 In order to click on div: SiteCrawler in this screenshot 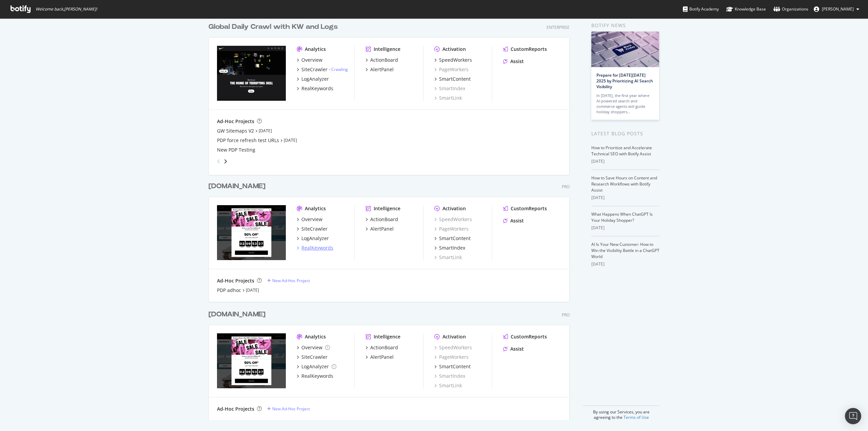, I will do `click(314, 357)`.